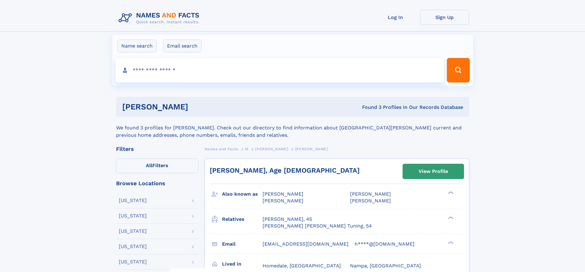  Describe the element at coordinates (369, 108) in the screenshot. I see `div: Found 3 Profiles In Our Records Database` at that location.